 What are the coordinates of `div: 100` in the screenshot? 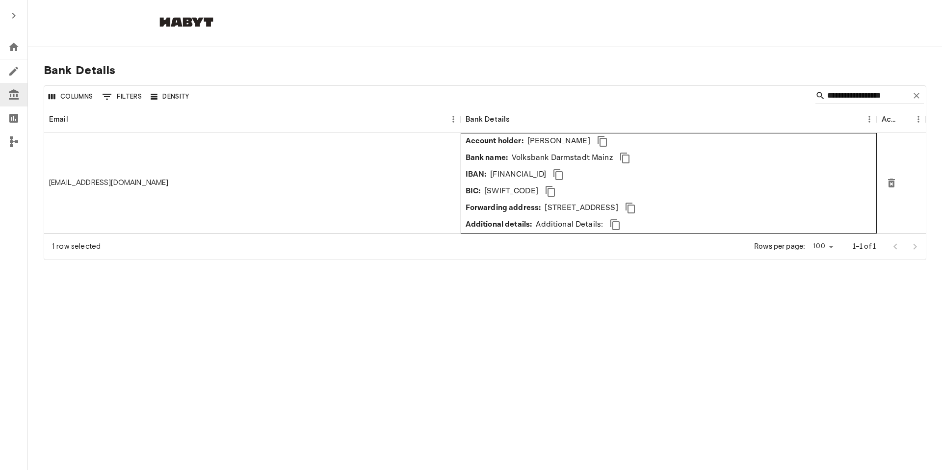 It's located at (823, 246).